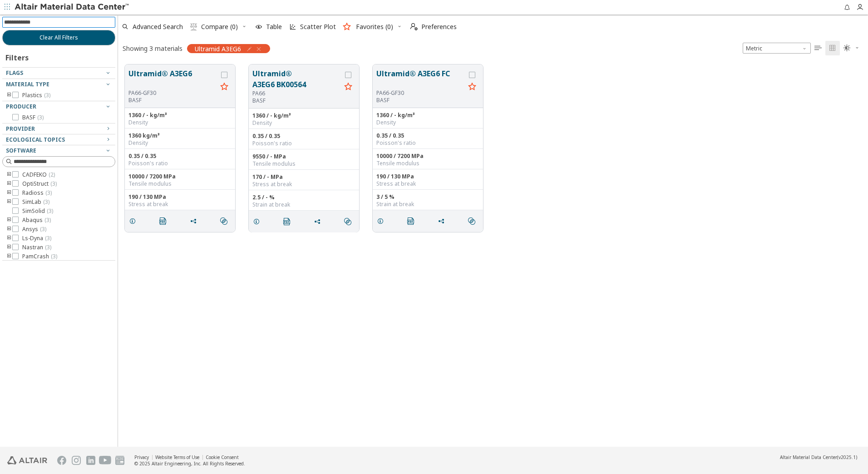  What do you see at coordinates (222, 457) in the screenshot?
I see `a: Cookie Consent` at bounding box center [222, 457].